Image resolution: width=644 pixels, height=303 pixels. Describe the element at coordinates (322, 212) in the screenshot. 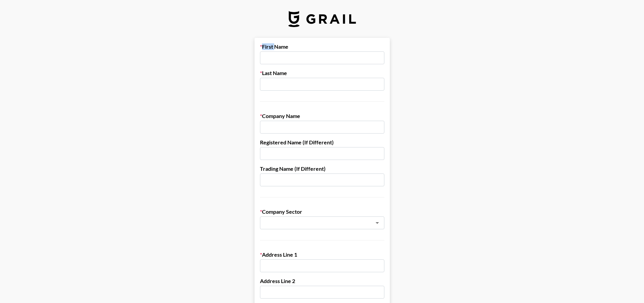

I see `label: Company Sector` at that location.